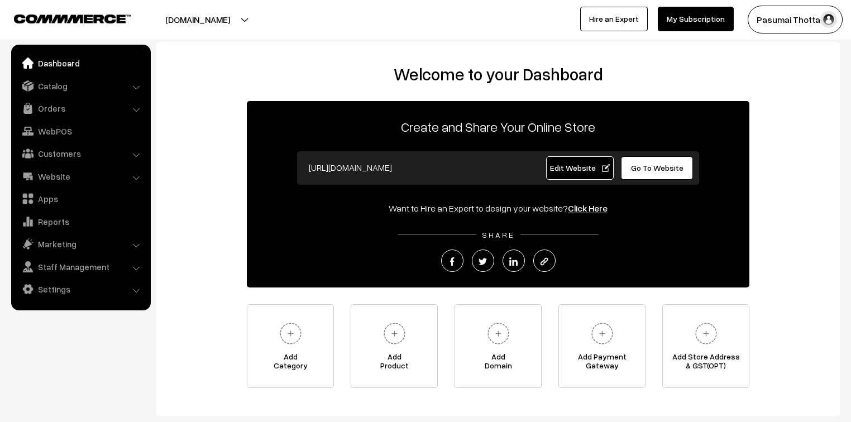 Image resolution: width=851 pixels, height=422 pixels. Describe the element at coordinates (80, 131) in the screenshot. I see `a: WebPOS` at that location.